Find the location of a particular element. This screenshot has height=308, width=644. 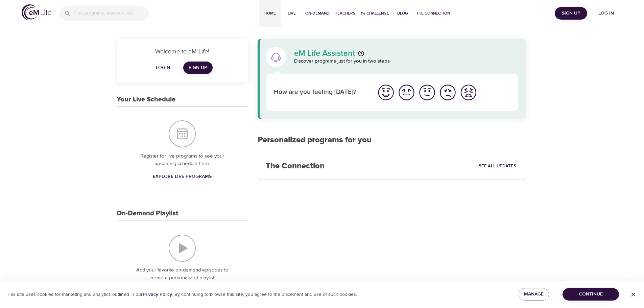

button: Sign Up is located at coordinates (571, 13).